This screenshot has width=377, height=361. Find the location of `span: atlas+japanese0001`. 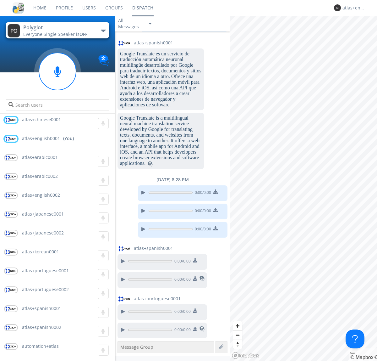

span: atlas+japanese0001 is located at coordinates (43, 213).